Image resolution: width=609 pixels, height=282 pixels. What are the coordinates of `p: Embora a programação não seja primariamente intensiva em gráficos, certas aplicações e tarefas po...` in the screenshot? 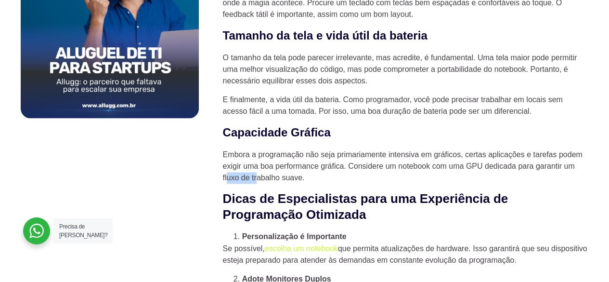 It's located at (406, 166).